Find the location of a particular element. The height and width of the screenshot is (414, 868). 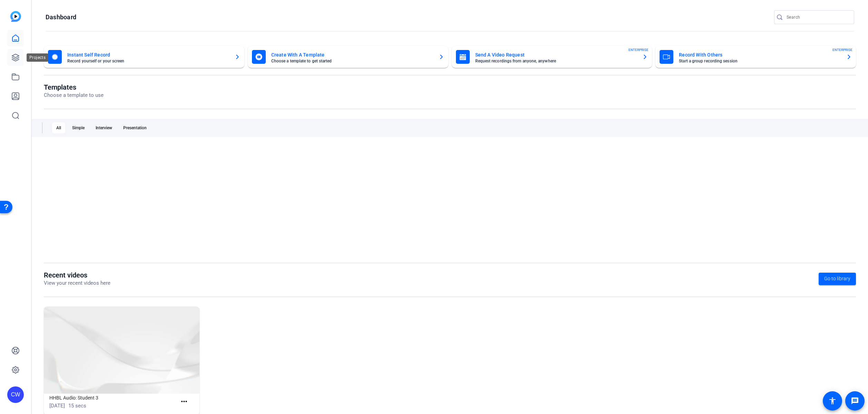

mat-card-title: Instant Self Record is located at coordinates (148, 55).